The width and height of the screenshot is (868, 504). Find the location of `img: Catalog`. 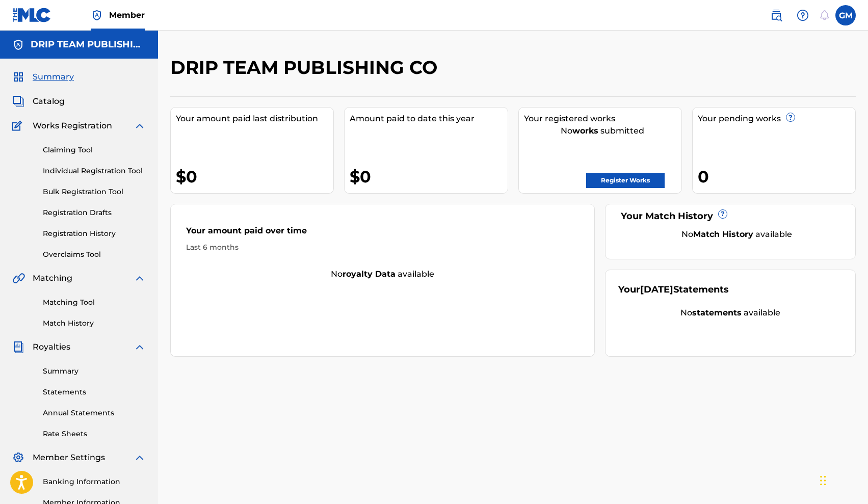

img: Catalog is located at coordinates (18, 101).